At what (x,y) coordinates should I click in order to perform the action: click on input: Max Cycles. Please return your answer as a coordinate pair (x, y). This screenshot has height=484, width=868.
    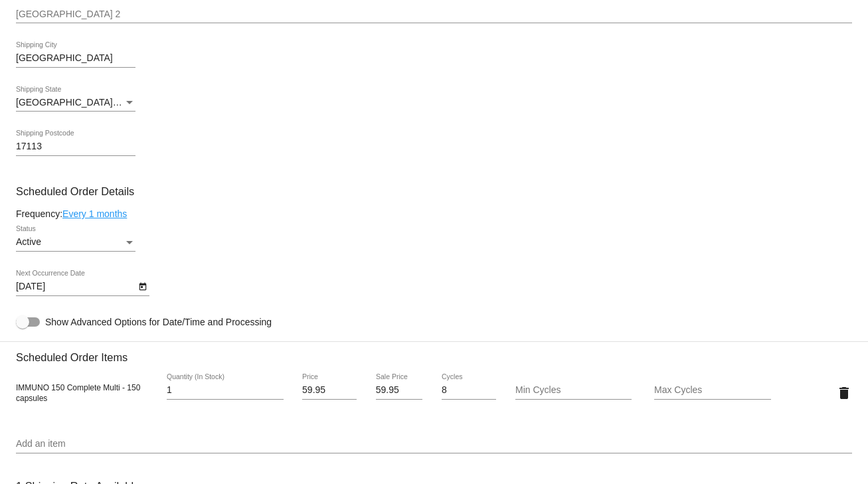
    Looking at the image, I should click on (712, 390).